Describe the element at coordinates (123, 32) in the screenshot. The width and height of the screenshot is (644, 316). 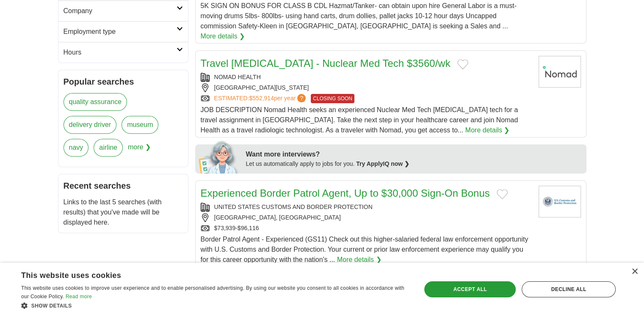
I see `a: Employment type` at that location.